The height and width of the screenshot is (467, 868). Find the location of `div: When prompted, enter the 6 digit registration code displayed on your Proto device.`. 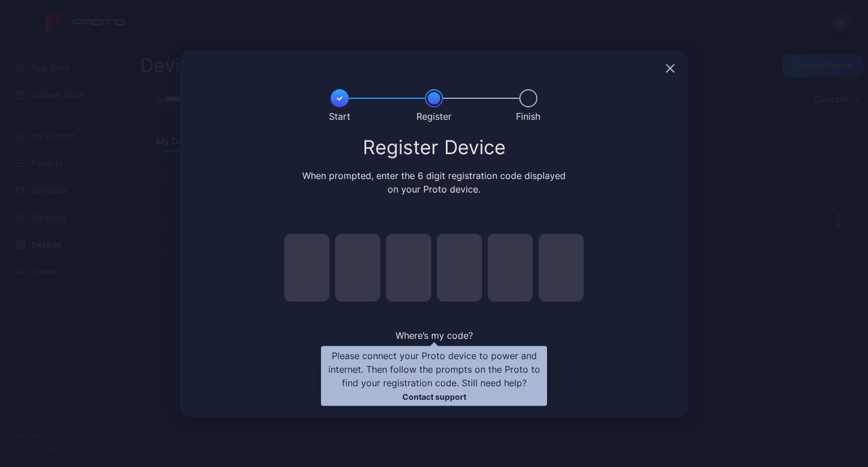

div: When prompted, enter the 6 digit registration code displayed on your Proto device. is located at coordinates (434, 183).